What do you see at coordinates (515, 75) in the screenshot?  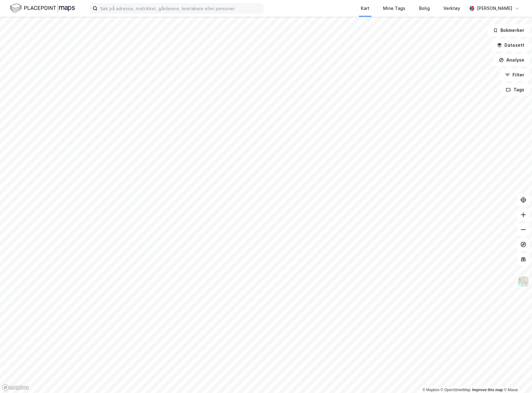 I see `button: Filter` at bounding box center [515, 75].